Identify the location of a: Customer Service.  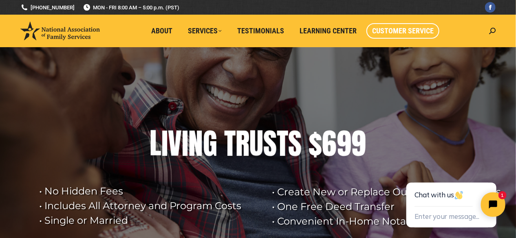
(403, 31).